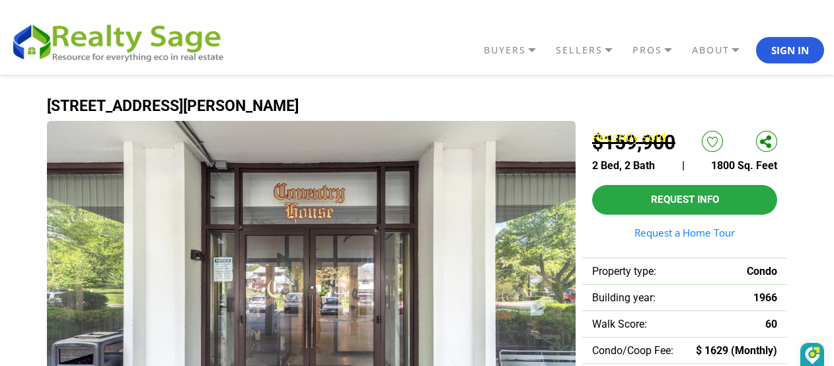 The height and width of the screenshot is (366, 834). What do you see at coordinates (762, 271) in the screenshot?
I see `span: Condo` at bounding box center [762, 271].